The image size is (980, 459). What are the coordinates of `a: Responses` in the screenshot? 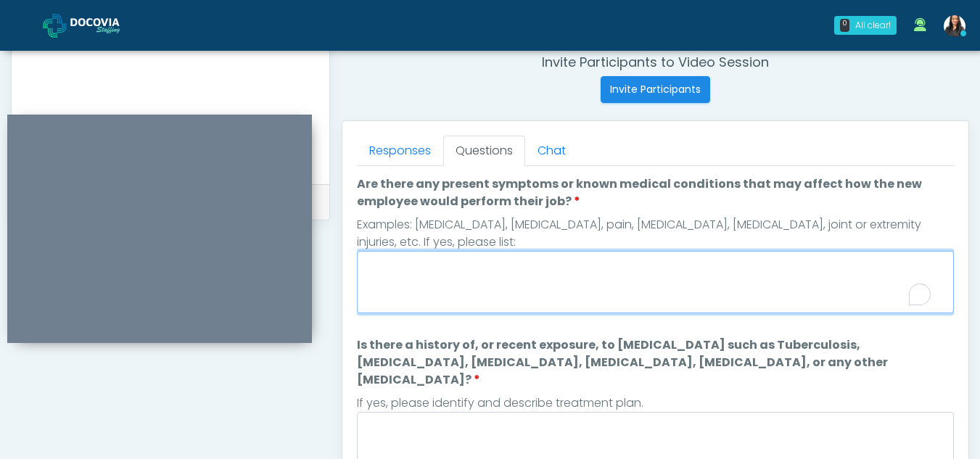 It's located at (400, 151).